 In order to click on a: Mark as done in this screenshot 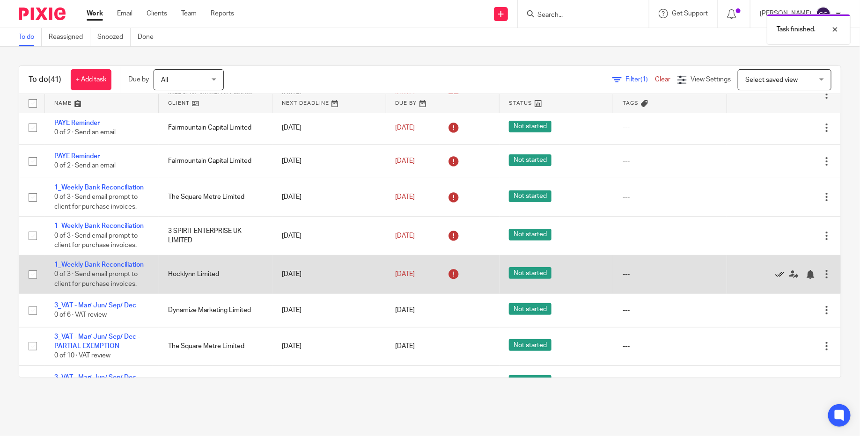, I will do `click(782, 274)`.